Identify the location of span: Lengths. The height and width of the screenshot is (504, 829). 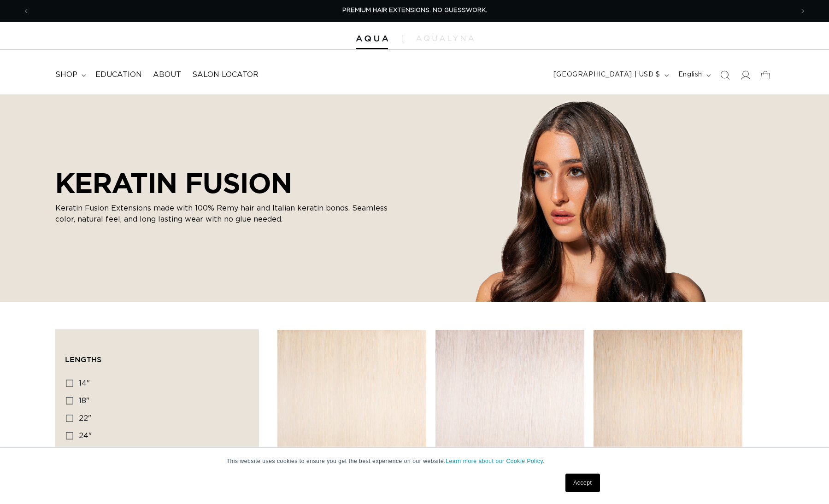
(83, 360).